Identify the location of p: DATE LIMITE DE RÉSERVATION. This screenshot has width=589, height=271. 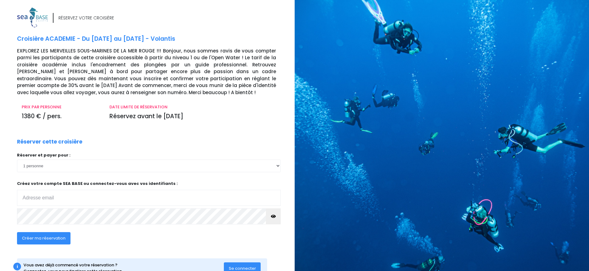
(192, 107).